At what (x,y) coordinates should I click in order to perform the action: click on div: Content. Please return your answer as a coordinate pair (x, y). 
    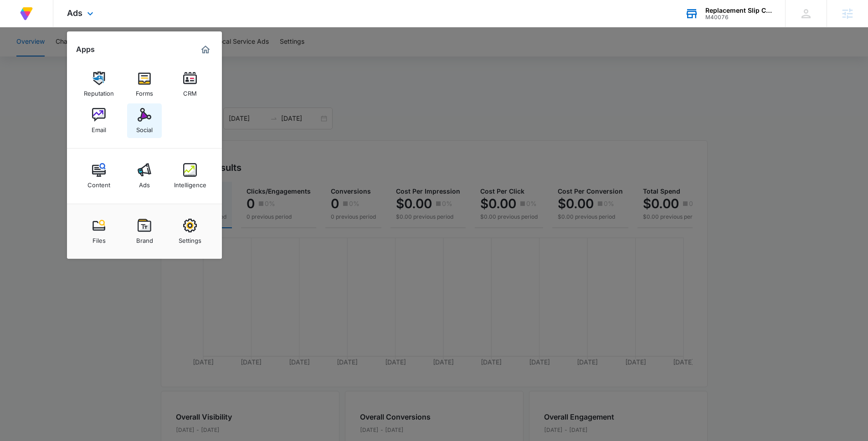
    Looking at the image, I should click on (99, 183).